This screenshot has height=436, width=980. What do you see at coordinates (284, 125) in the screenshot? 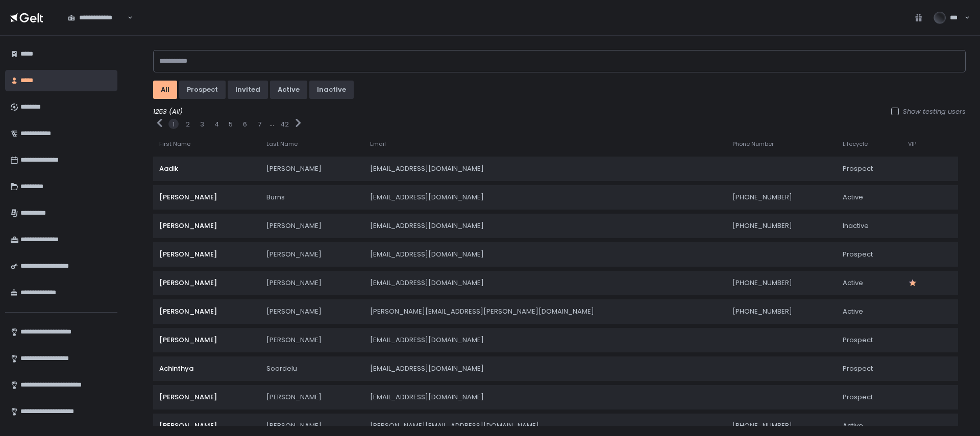
I see `button: 42` at bounding box center [284, 125].